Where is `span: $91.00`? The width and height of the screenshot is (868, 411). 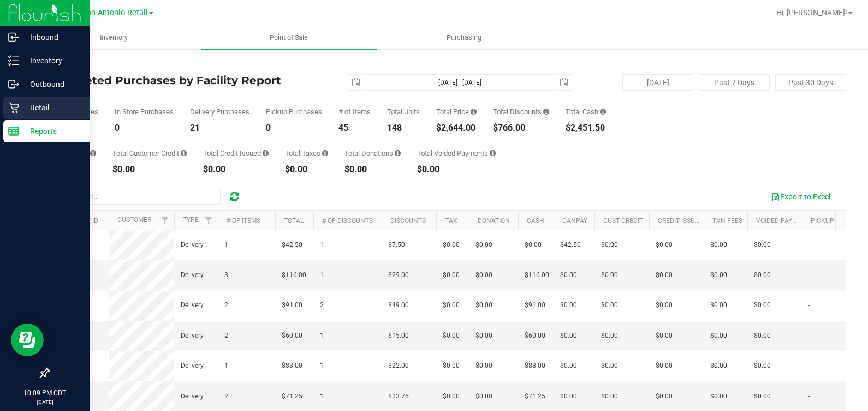 span: $91.00 is located at coordinates (292, 305).